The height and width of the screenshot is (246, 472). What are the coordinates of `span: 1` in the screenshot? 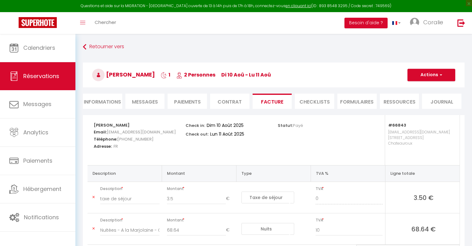 It's located at (166, 75).